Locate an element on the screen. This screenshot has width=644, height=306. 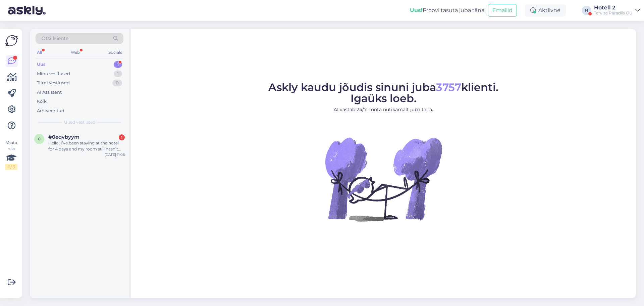
div: H is located at coordinates (587, 10).